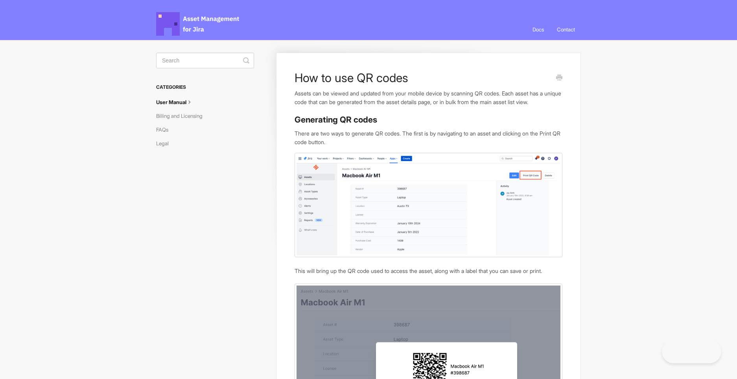  What do you see at coordinates (165, 130) in the screenshot?
I see `a: FAQs` at bounding box center [165, 130].